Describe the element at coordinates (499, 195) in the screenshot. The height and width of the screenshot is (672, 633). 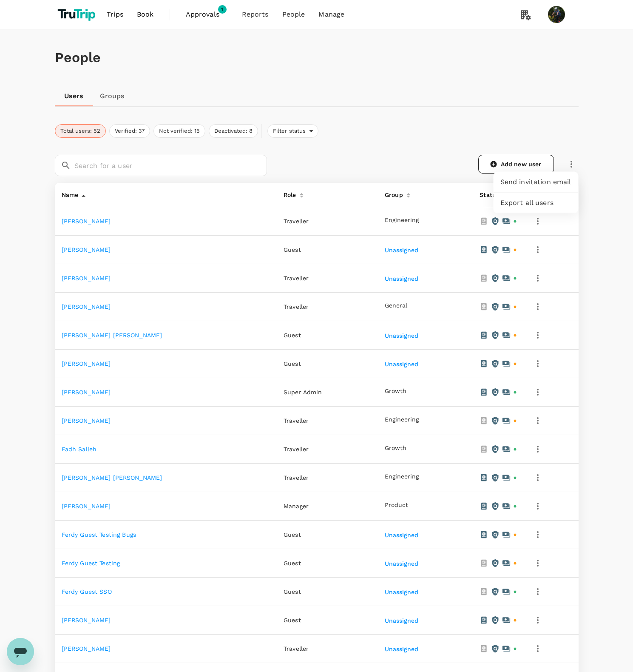
I see `th: Status` at that location.